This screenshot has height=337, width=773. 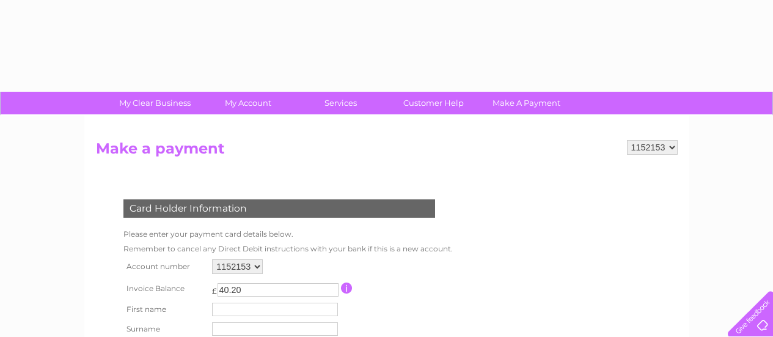 What do you see at coordinates (346, 288) in the screenshot?
I see `input: Information` at bounding box center [346, 288].